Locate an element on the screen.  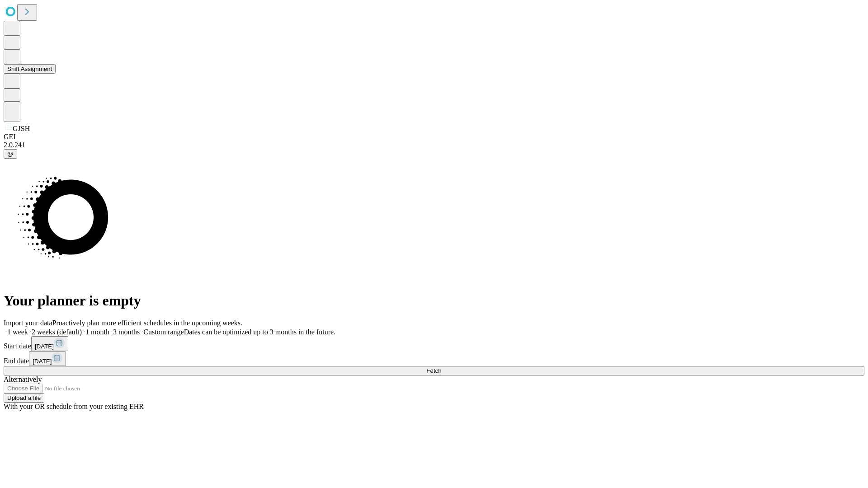
div: GEI is located at coordinates (434, 137).